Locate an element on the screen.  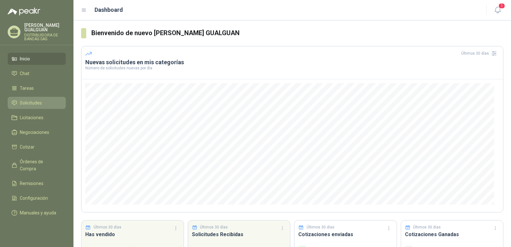
a: Inicio is located at coordinates (37, 59).